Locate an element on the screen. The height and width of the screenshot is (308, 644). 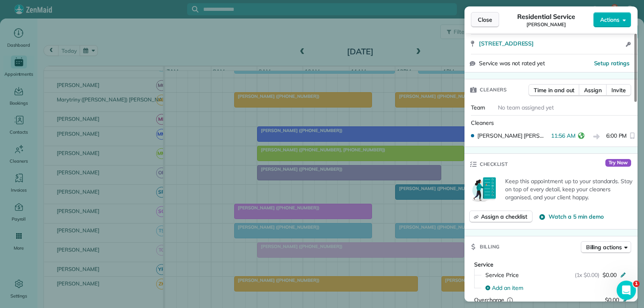
button: Watch a 5 min demo is located at coordinates (571, 216).